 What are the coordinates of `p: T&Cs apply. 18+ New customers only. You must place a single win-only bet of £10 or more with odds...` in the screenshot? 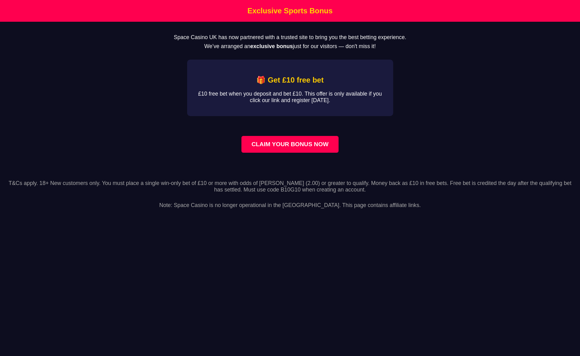 It's located at (290, 186).